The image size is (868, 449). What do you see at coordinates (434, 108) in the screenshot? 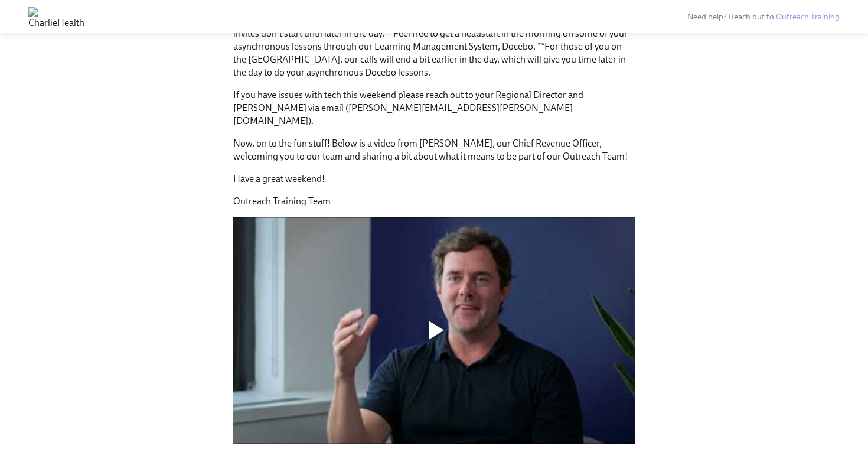
I see `p: If you have issues with tech this weekend please reach out to your Regional Director and [PERSON_...` at bounding box center [434, 108].